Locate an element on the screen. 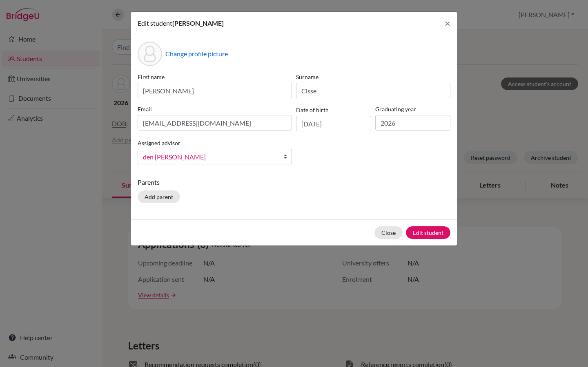 This screenshot has height=367, width=588. label: Graduating year is located at coordinates (412, 109).